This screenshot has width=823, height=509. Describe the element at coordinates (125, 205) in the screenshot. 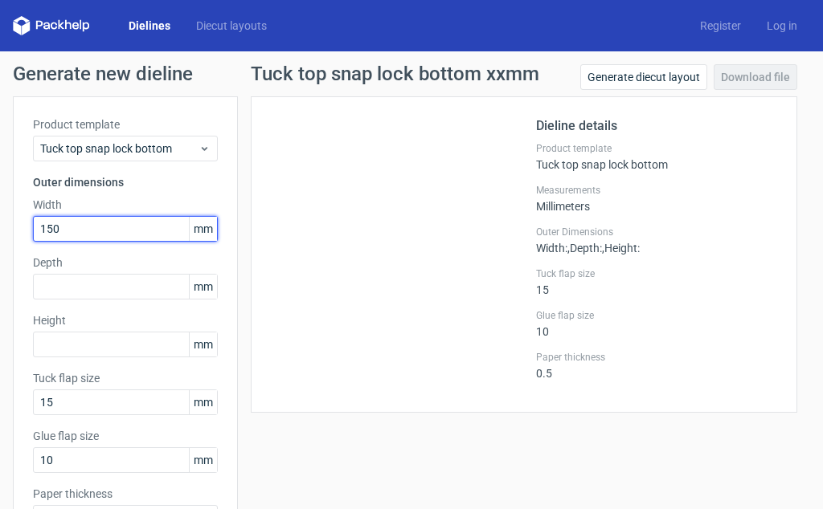

I see `label: Width` at that location.